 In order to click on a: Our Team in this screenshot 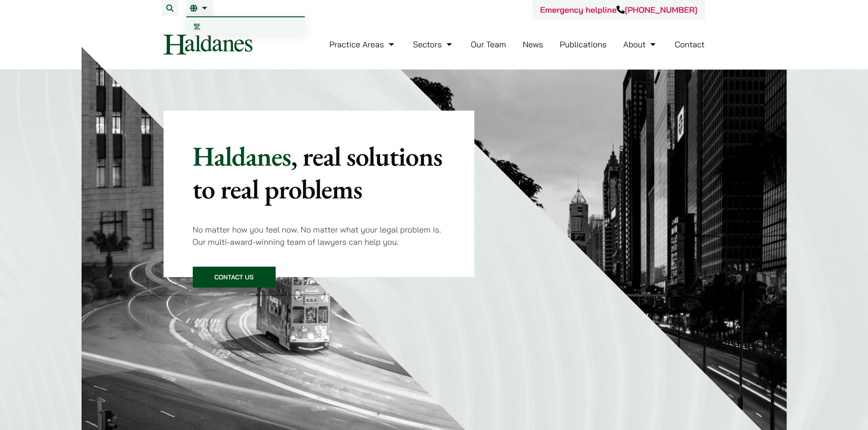, I will do `click(488, 44)`.